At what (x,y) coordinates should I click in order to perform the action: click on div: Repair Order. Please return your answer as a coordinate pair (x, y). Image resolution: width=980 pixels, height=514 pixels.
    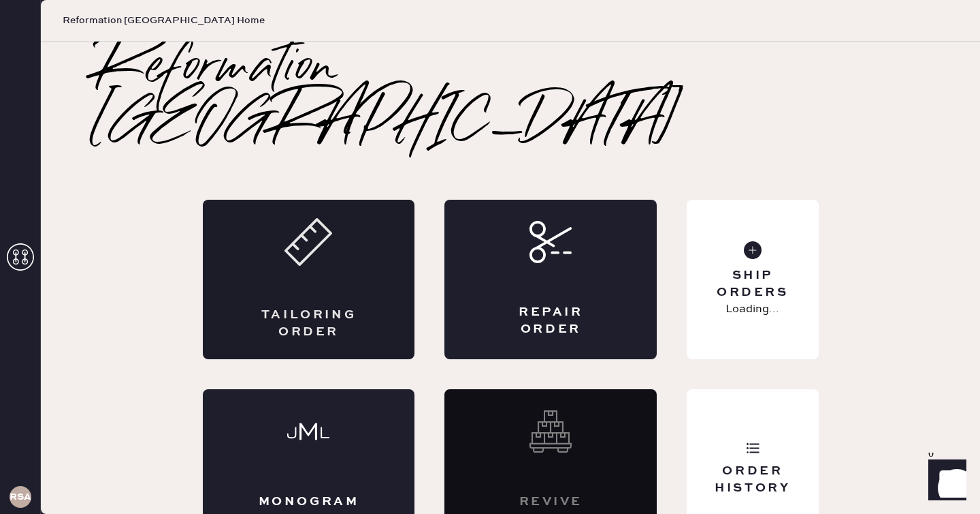
    Looking at the image, I should click on (551, 321).